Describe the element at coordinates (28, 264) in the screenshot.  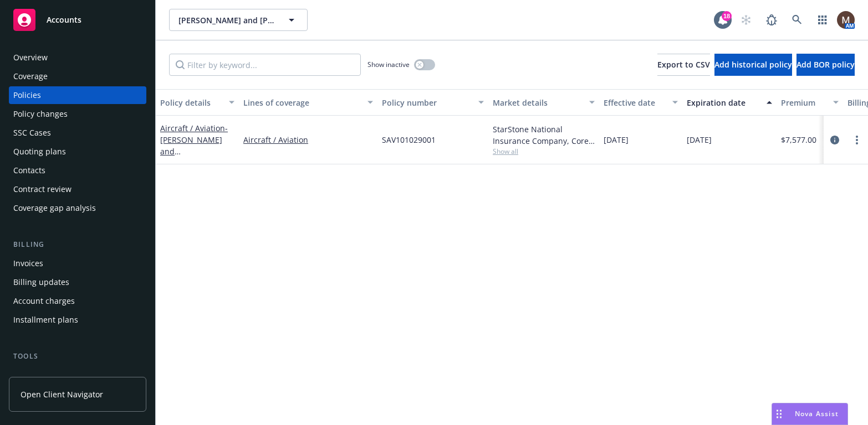
I see `div: Invoices` at that location.